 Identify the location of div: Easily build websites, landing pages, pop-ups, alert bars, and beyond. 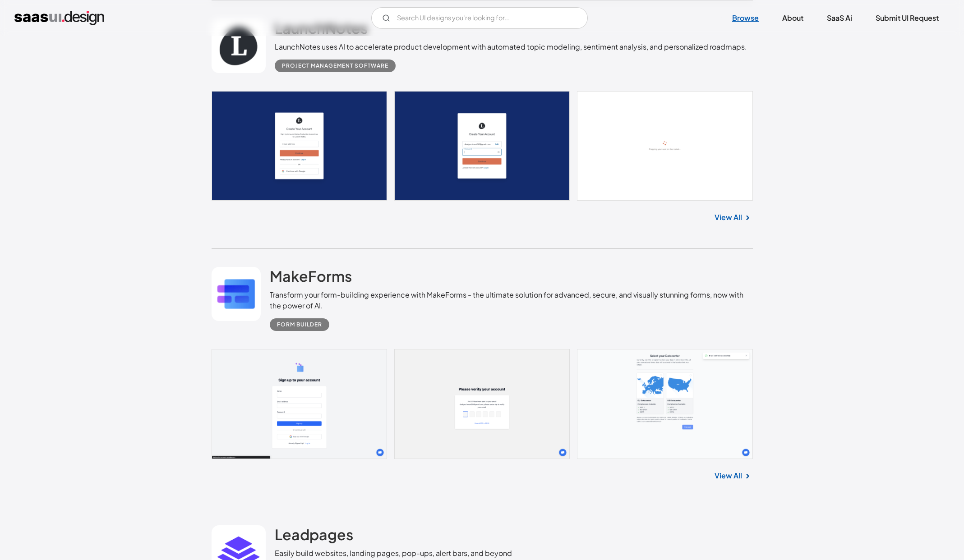
(393, 553).